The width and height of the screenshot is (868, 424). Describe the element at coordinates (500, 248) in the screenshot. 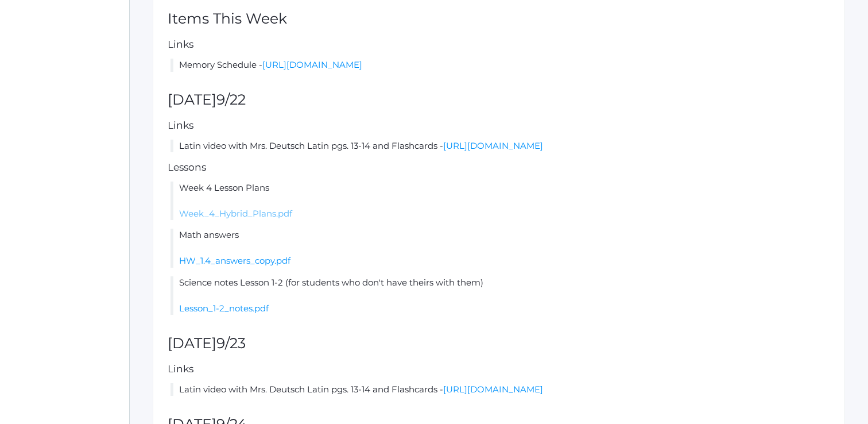

I see `li: Math answers` at that location.